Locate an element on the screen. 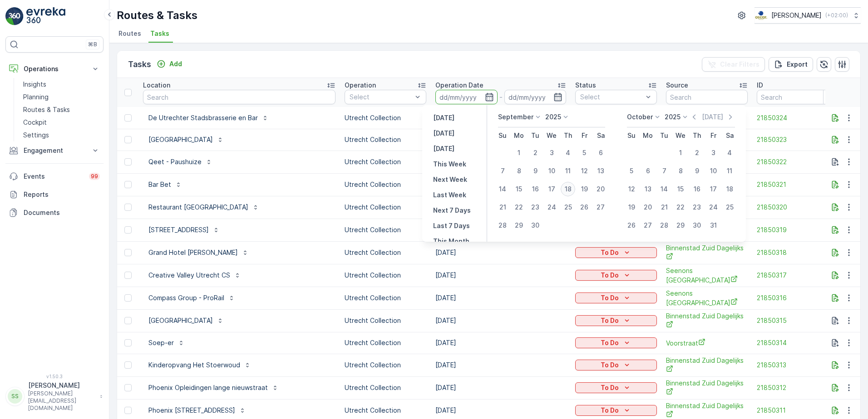  div: 1 is located at coordinates (518, 153).